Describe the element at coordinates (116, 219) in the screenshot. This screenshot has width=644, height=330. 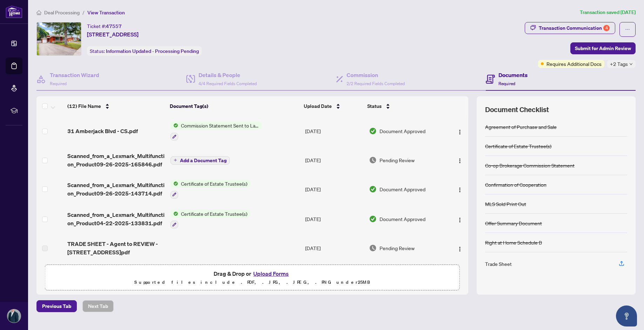
I see `span: Scanned_from_a_Lexmark_Multifunction_Product04-22-2025-133831.pdf` at that location.